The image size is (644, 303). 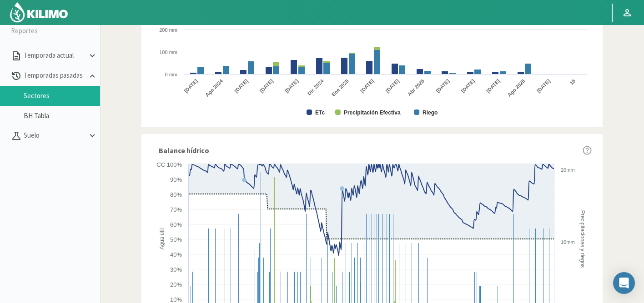 I want to click on text: 80%, so click(x=176, y=195).